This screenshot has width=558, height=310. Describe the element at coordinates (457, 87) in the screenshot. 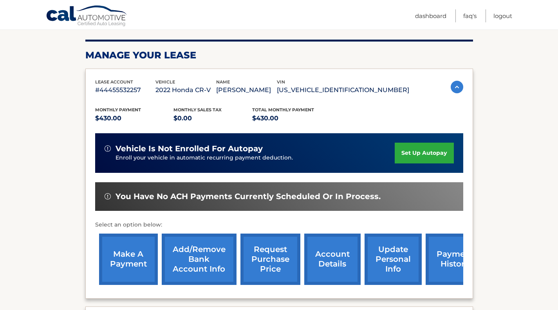

I see `img: accordion-active.svg` at that location.